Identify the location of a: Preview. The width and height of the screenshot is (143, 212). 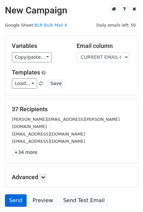
(43, 201).